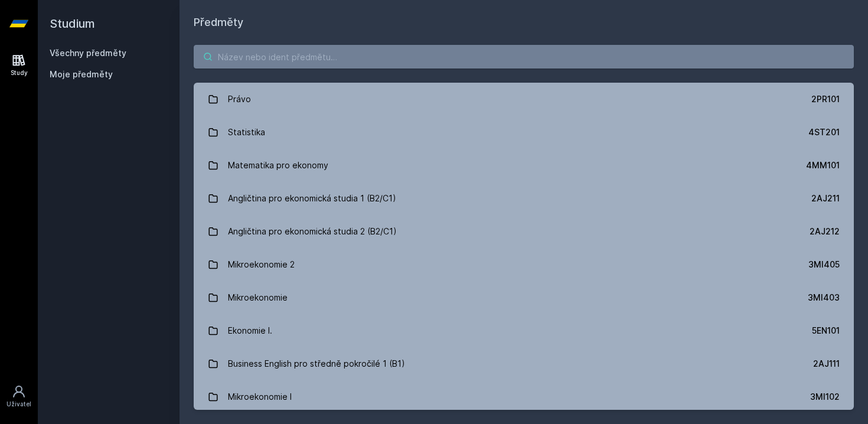 Image resolution: width=868 pixels, height=424 pixels. What do you see at coordinates (19, 404) in the screenshot?
I see `div: Uživatel` at bounding box center [19, 404].